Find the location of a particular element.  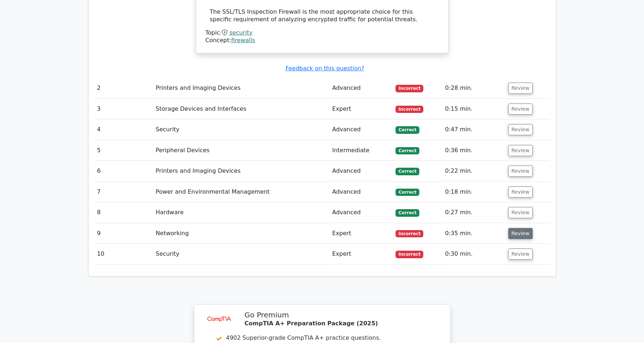

td: 0:47 min. is located at coordinates (473, 130).